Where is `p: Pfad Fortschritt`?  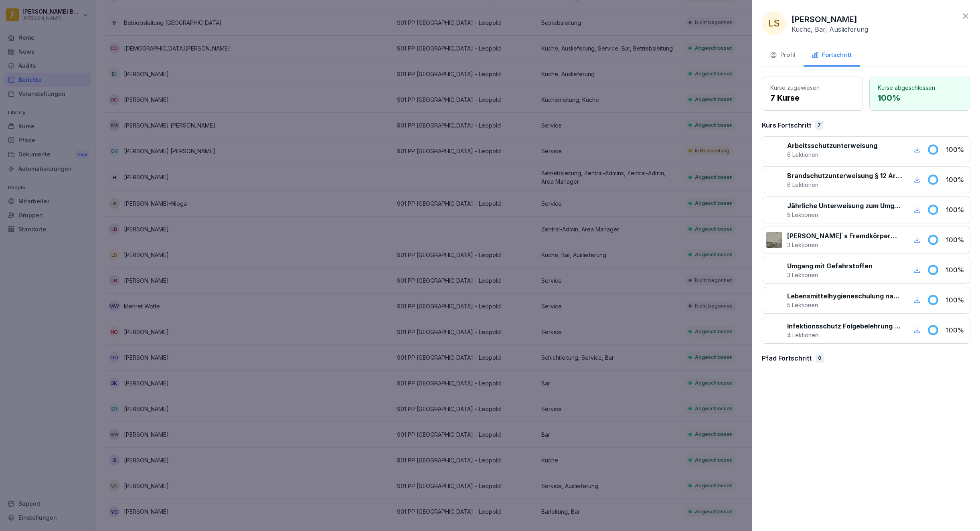 p: Pfad Fortschritt is located at coordinates (786, 358).